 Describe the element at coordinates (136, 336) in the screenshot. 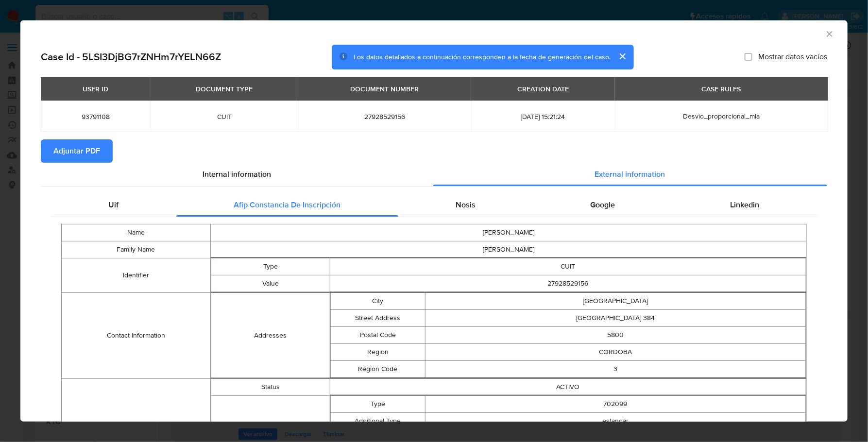

I see `td: Contact Information` at that location.